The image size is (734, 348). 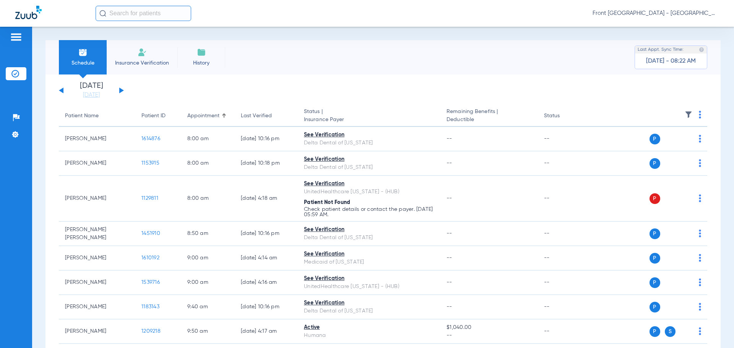 I want to click on span: Schedule, so click(x=83, y=63).